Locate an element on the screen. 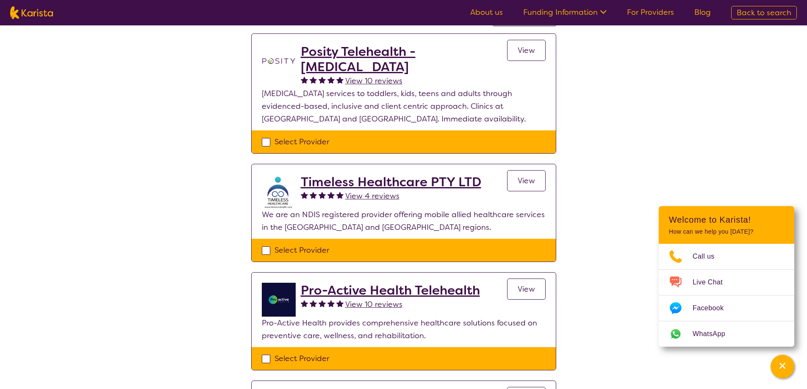 This screenshot has width=807, height=389. a: Web link opens in a new tab. is located at coordinates (726, 334).